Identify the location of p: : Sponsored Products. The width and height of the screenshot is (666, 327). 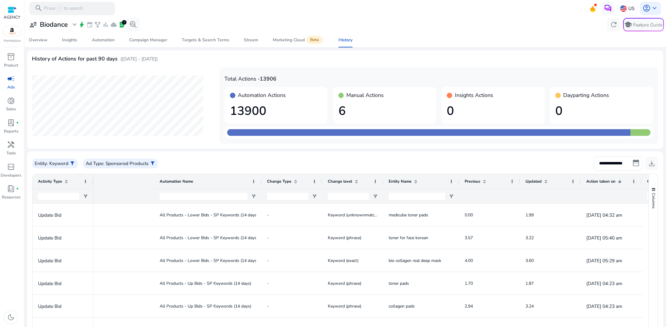
(126, 163).